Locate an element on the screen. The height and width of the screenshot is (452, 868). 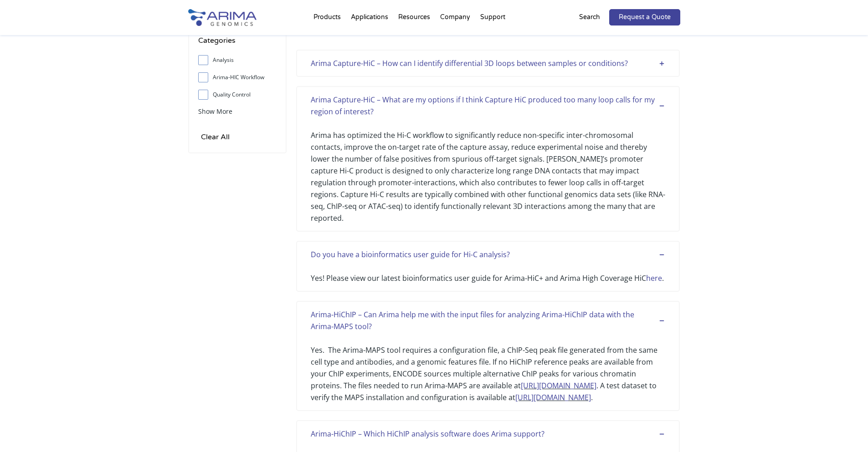
h4: Categories is located at coordinates (237, 44).